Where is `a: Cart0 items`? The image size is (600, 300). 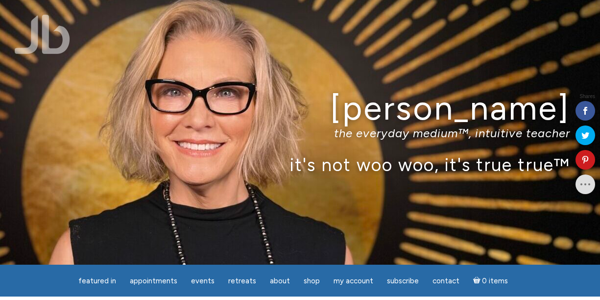 a: Cart0 items is located at coordinates (490, 280).